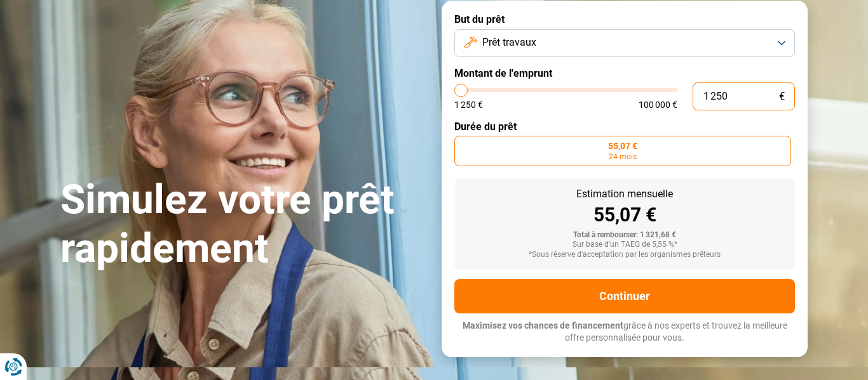 This screenshot has width=868, height=380. What do you see at coordinates (624, 73) in the screenshot?
I see `label: Montant de l'emprunt` at bounding box center [624, 73].